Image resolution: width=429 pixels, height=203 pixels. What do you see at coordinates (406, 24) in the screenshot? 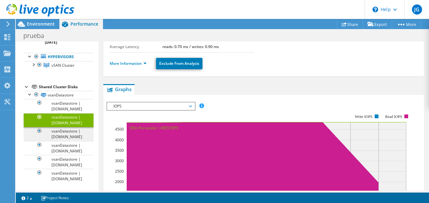
I see `a: More` at bounding box center [406, 24].